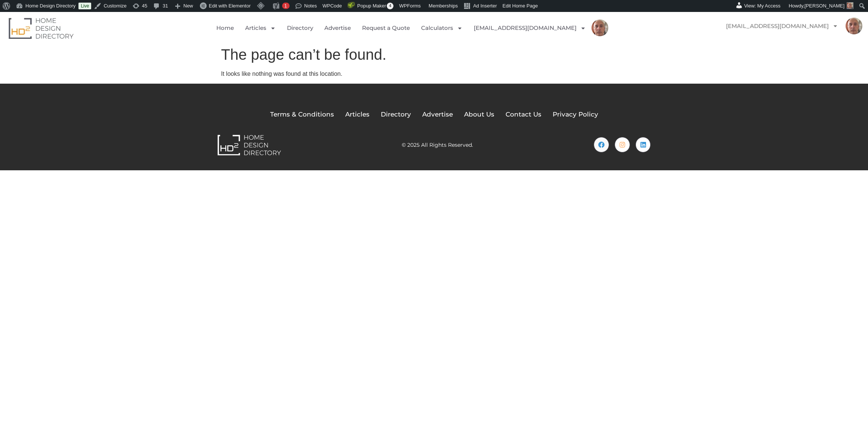 The height and width of the screenshot is (422, 868). What do you see at coordinates (438, 145) in the screenshot?
I see `h2: © 2025 All Rights Reserved.` at bounding box center [438, 145].